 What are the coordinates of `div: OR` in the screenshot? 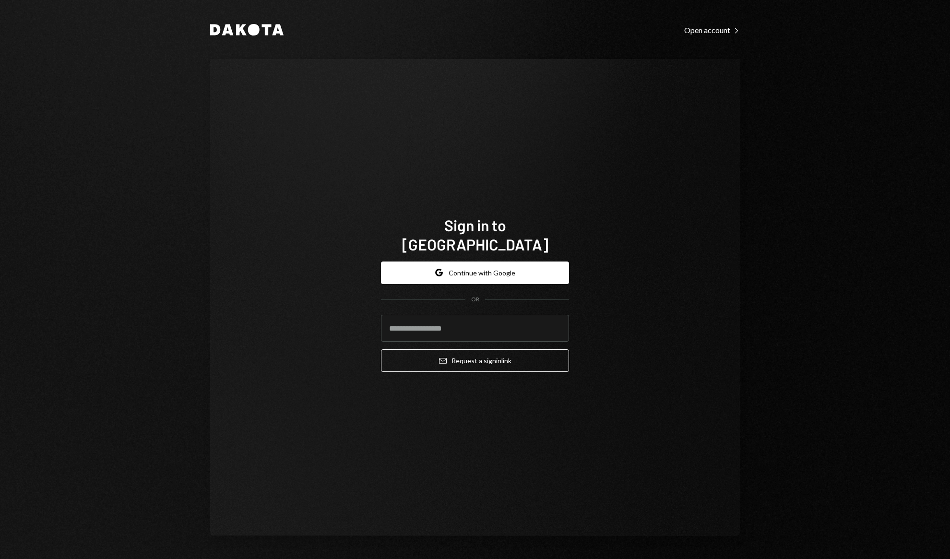 It's located at (475, 299).